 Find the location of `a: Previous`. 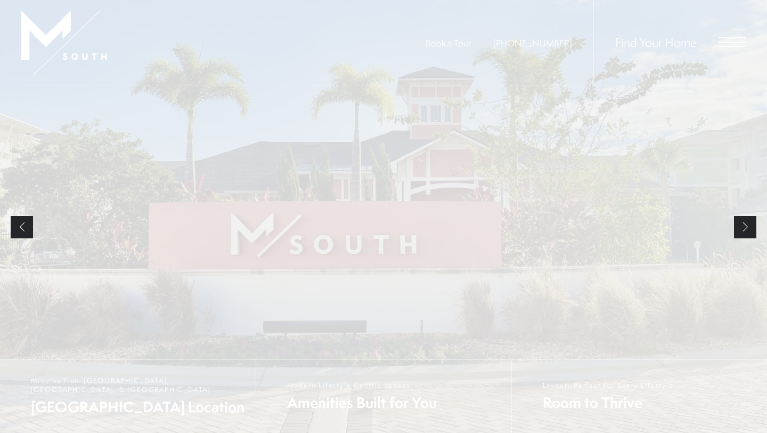

a: Previous is located at coordinates (22, 227).